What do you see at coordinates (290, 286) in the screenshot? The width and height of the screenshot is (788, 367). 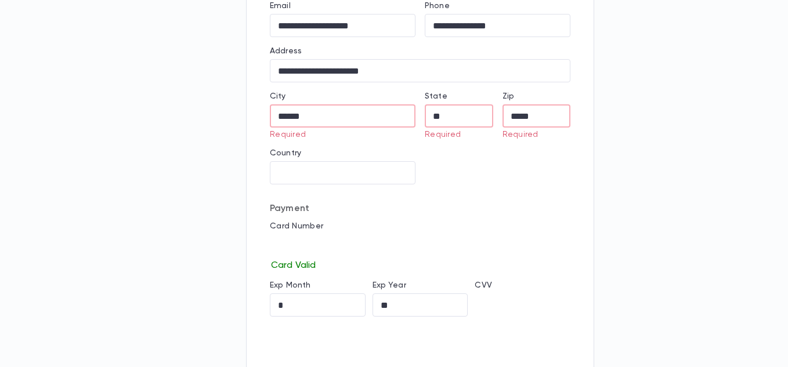 I see `label: Exp Month` at bounding box center [290, 286].